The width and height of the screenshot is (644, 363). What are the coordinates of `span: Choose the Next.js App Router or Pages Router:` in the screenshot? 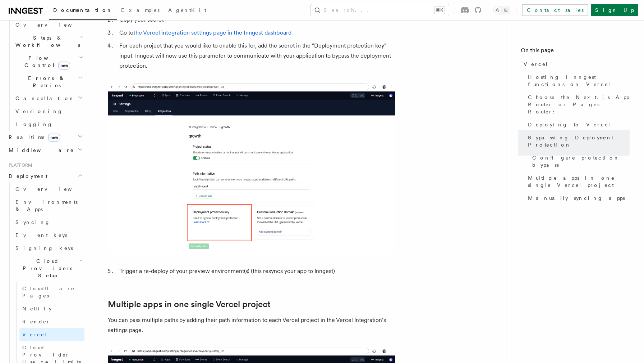 It's located at (579, 105).